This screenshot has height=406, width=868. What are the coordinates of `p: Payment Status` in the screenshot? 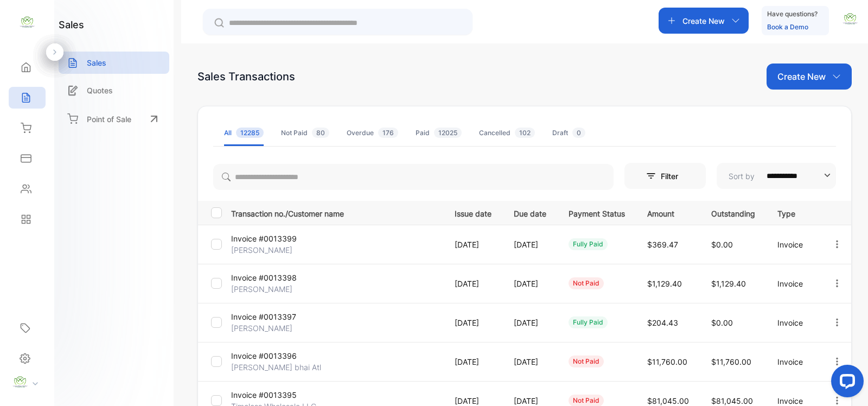 It's located at (597, 212).